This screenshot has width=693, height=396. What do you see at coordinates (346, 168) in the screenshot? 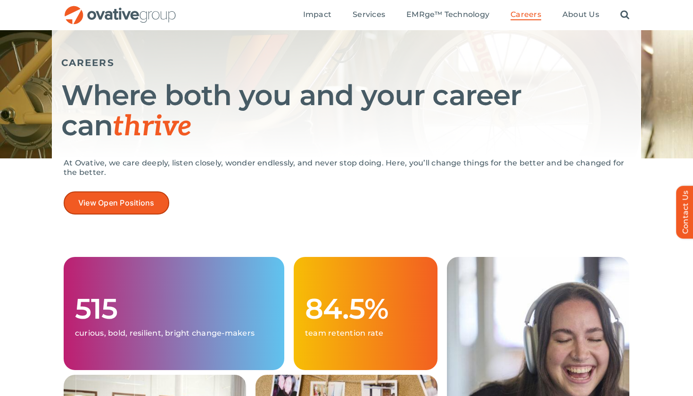
I see `p: At Ovative, we care deeply, listen closely, wonder endlessly, and never stop doing. Here, you’ll ...` at bounding box center [346, 168].